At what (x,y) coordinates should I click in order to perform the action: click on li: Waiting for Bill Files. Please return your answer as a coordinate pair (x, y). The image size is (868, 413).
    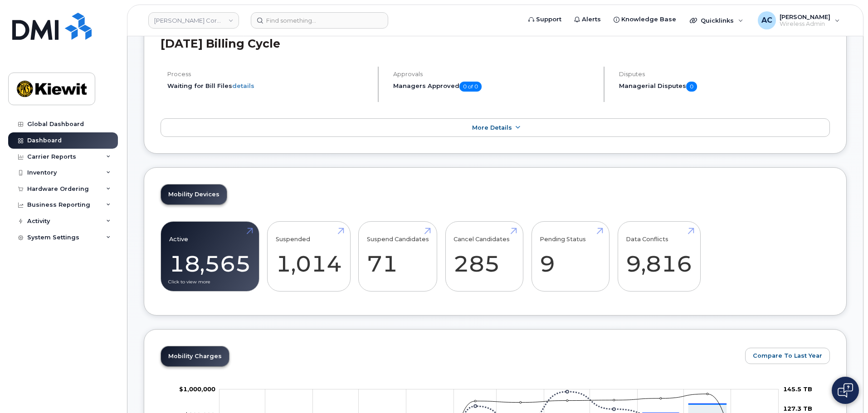
    Looking at the image, I should click on (268, 86).